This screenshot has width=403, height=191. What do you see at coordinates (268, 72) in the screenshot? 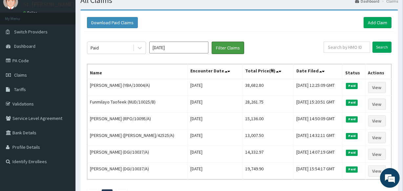
I see `th: Total Price(₦)` at bounding box center [268, 72].